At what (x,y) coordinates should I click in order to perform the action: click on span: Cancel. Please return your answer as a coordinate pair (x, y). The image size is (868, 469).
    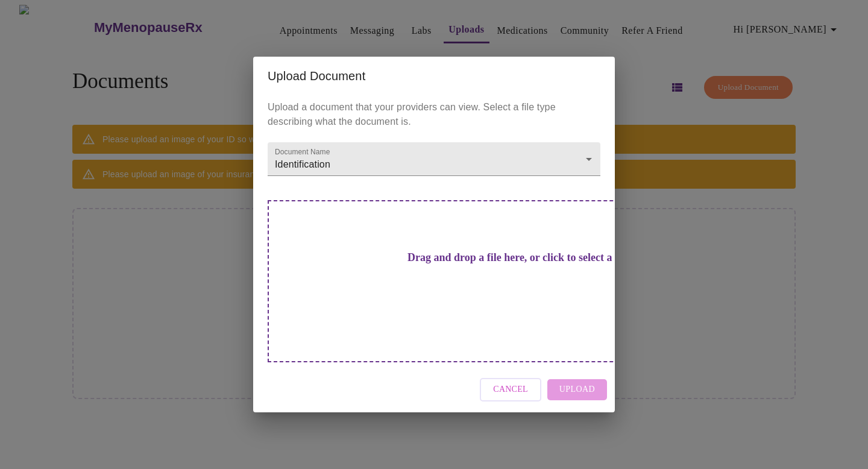
    Looking at the image, I should click on (511, 389).